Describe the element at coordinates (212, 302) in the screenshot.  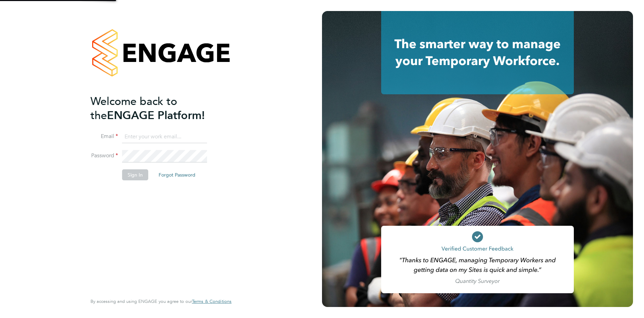
I see `a: Terms & Conditions` at that location.